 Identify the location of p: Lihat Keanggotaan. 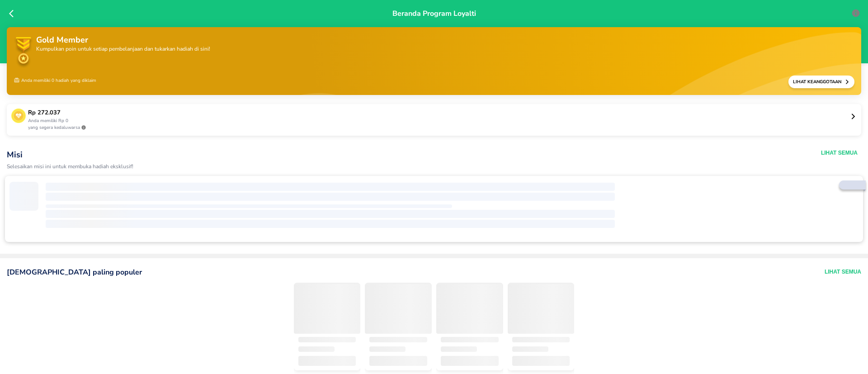
(819, 82).